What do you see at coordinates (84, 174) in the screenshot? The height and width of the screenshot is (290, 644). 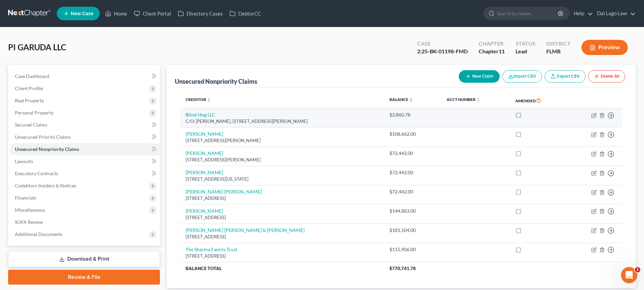 I see `a: Executory Contracts` at bounding box center [84, 174].